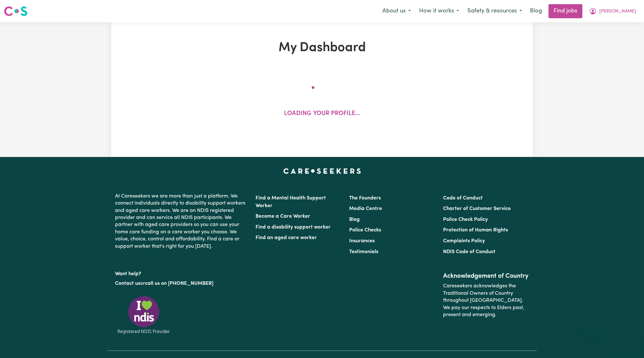 The image size is (644, 358). What do you see at coordinates (477, 208) in the screenshot?
I see `a: Charter of Customer Service` at bounding box center [477, 208].